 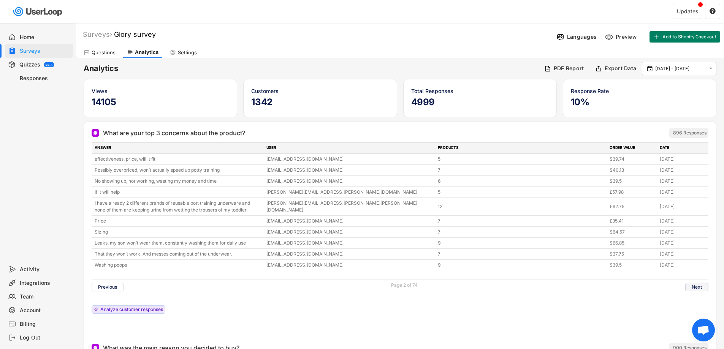 I want to click on div: £35.41, so click(x=632, y=221).